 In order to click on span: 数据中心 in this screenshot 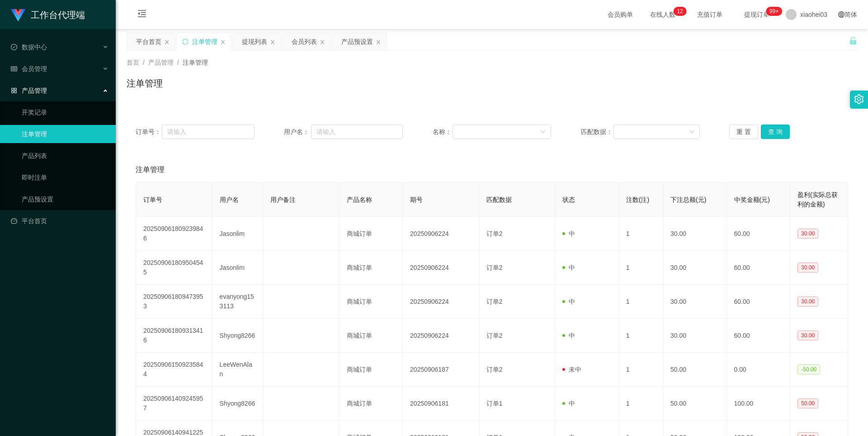, I will do `click(29, 47)`.